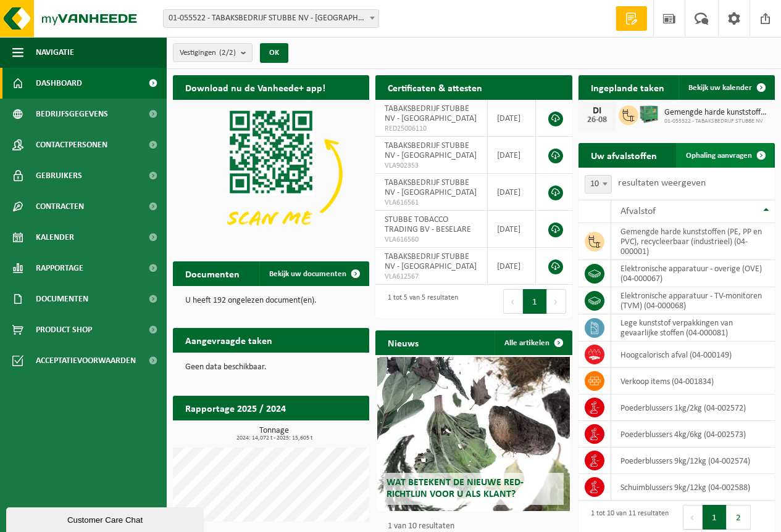  I want to click on td: lege kunststof verpakkingen van gevaarlijke stoffen (04-000081), so click(692, 329).